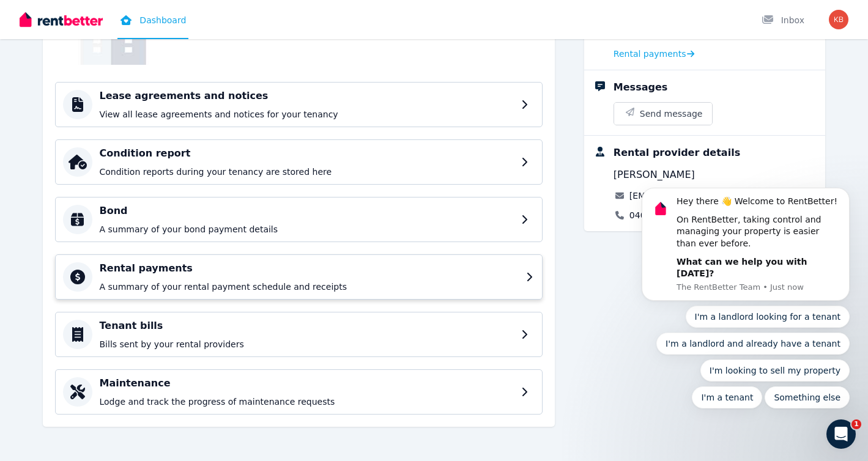  Describe the element at coordinates (306, 345) in the screenshot. I see `p: Bills sent by your rental providers` at that location.